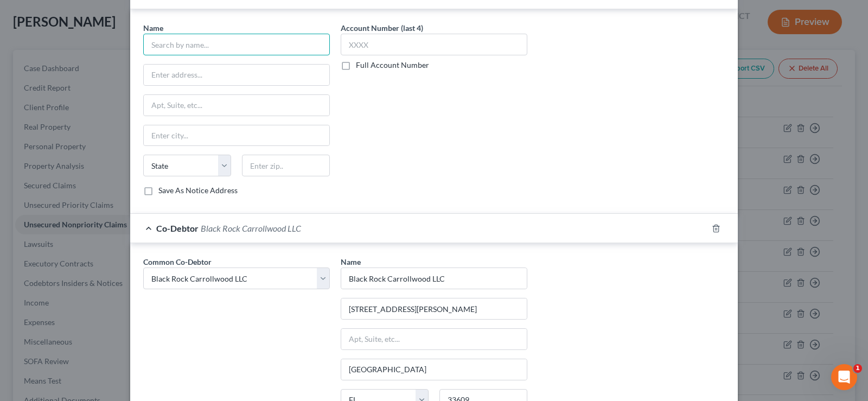 Image resolution: width=868 pixels, height=401 pixels. Describe the element at coordinates (382, 28) in the screenshot. I see `label: Account Number (last 4)` at that location.